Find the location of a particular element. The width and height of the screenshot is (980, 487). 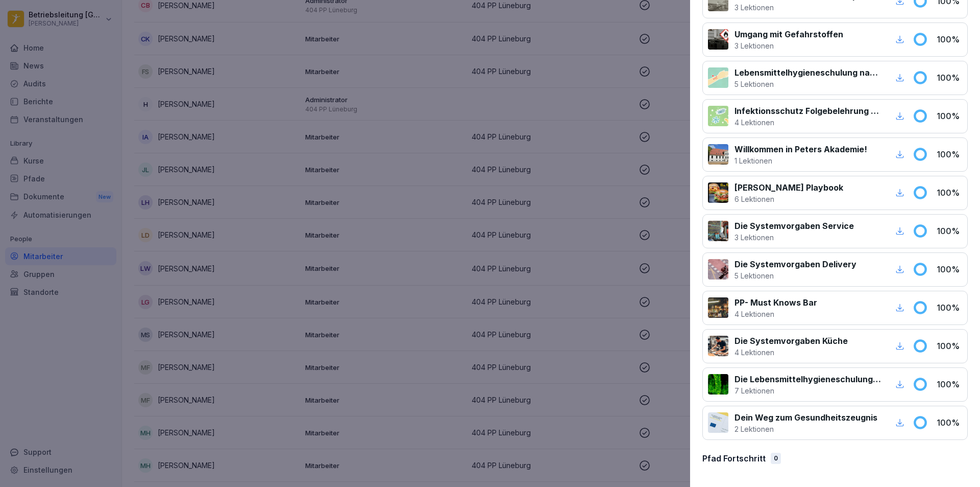

p: 2 Lektionen is located at coordinates (806, 429).